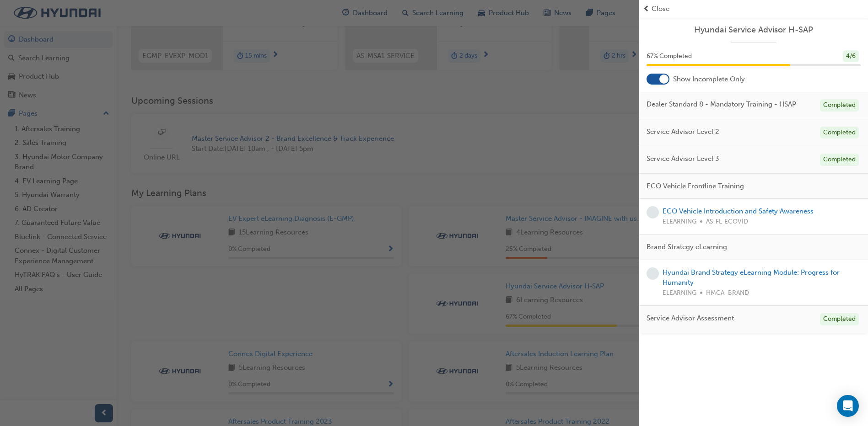  What do you see at coordinates (753, 30) in the screenshot?
I see `span: Hyundai Service Advisor H-SAP` at bounding box center [753, 30].